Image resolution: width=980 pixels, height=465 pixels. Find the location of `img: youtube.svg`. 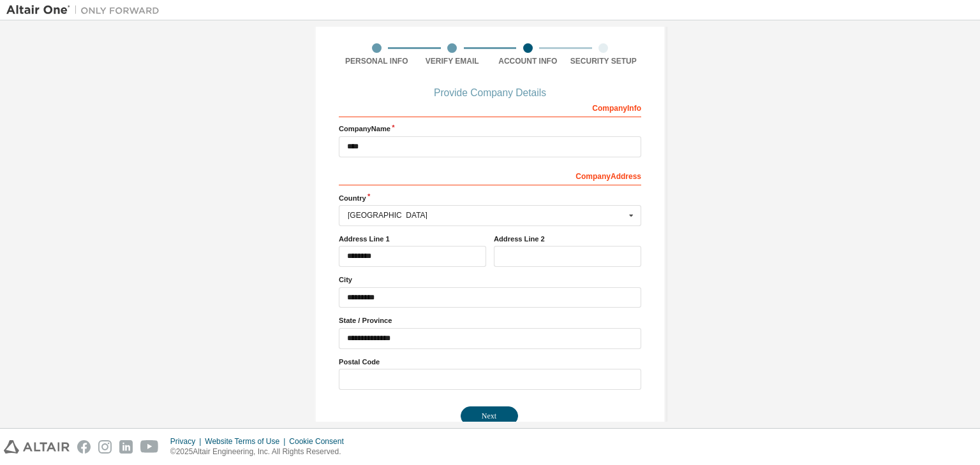

img: youtube.svg is located at coordinates (149, 447).